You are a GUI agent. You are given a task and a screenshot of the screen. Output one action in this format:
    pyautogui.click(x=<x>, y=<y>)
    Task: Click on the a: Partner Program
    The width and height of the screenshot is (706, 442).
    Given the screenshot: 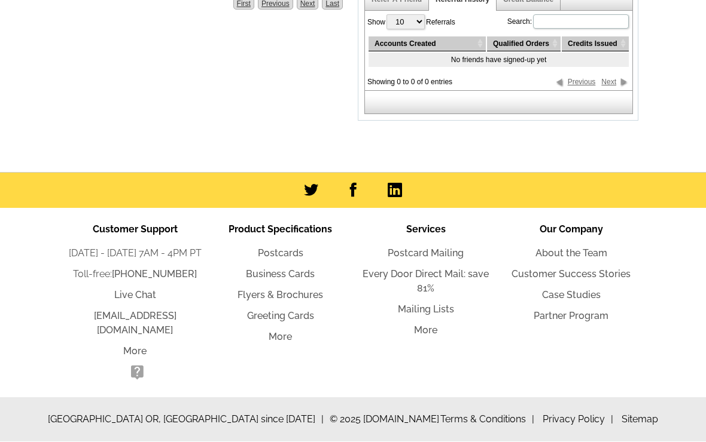 What is the action you would take?
    pyautogui.click(x=570, y=316)
    